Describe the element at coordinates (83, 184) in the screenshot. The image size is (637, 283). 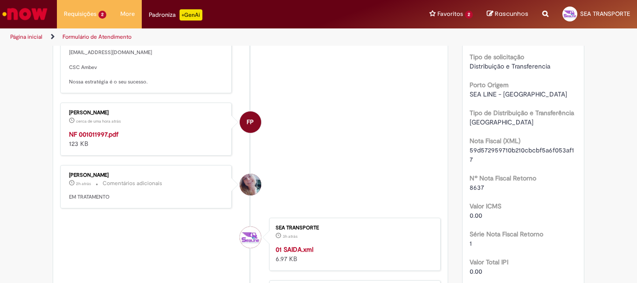
I see `span: 2h atrás` at that location.